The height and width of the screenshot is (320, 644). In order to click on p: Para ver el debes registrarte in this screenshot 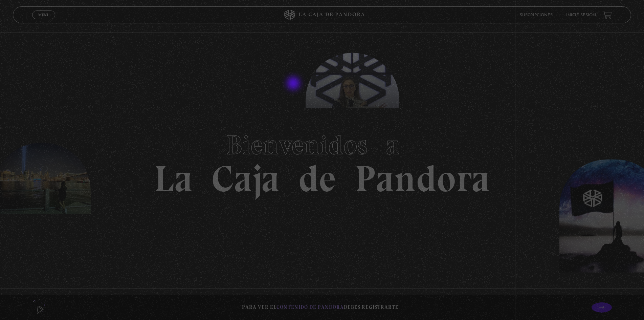, I will do `click(320, 307)`.